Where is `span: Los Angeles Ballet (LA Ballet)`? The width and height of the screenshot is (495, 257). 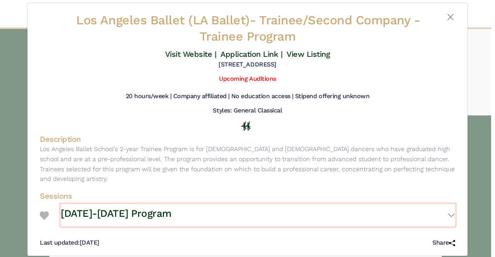 span: Los Angeles Ballet (LA Ballet) is located at coordinates (163, 20).